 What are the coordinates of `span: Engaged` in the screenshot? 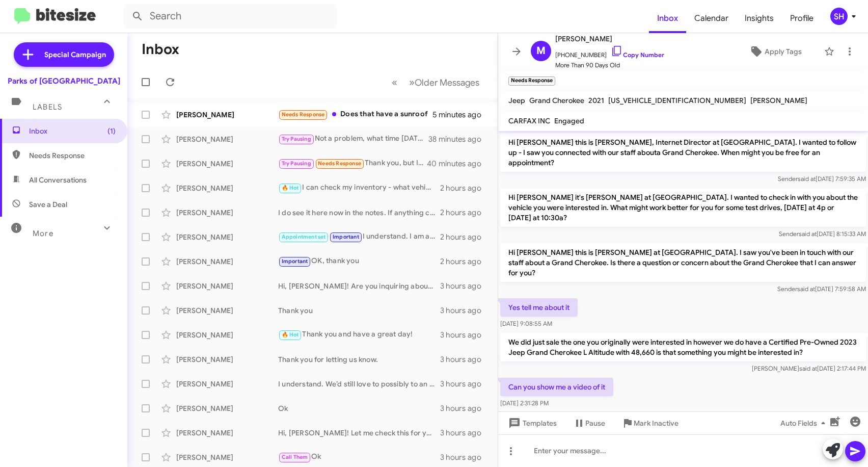 It's located at (569, 121).